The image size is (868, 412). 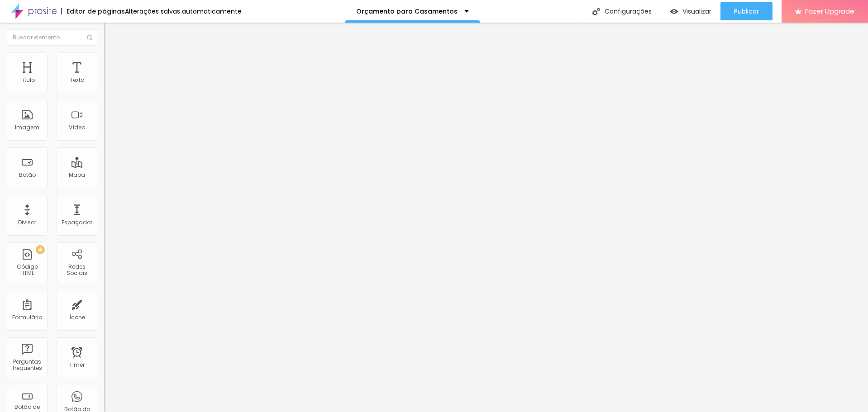 What do you see at coordinates (691, 11) in the screenshot?
I see `button: Visualizar` at bounding box center [691, 11].